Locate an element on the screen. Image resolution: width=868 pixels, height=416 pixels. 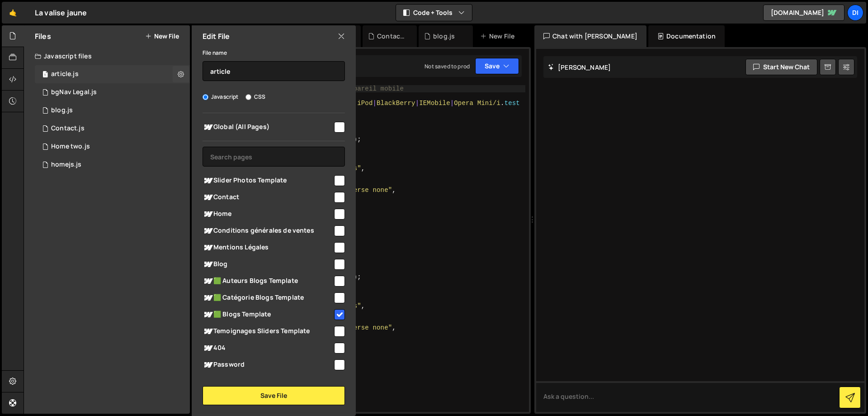
button: Start new chat is located at coordinates (781, 67).